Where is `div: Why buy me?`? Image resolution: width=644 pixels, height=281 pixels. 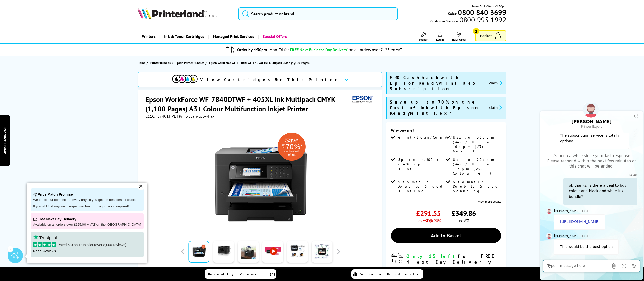
div: Why buy me? is located at coordinates (446, 131).